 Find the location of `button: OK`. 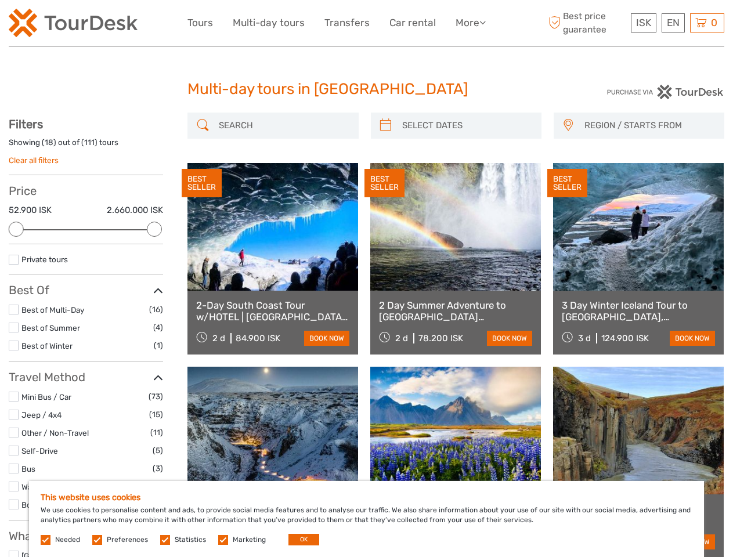

button: OK is located at coordinates (304, 540).